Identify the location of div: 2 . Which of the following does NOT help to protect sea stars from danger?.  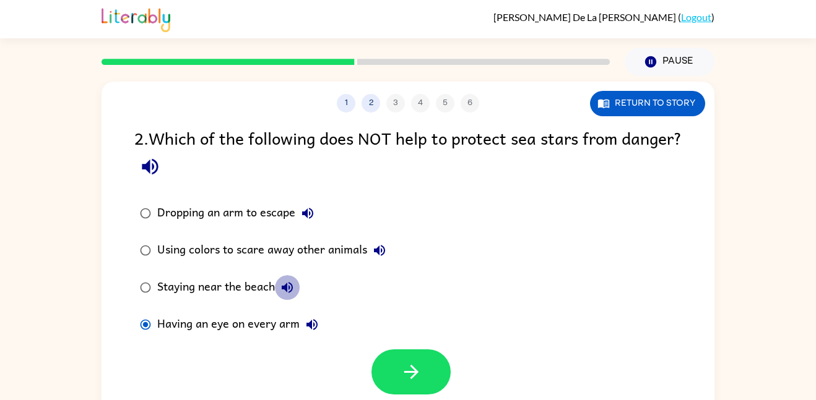
(408, 153).